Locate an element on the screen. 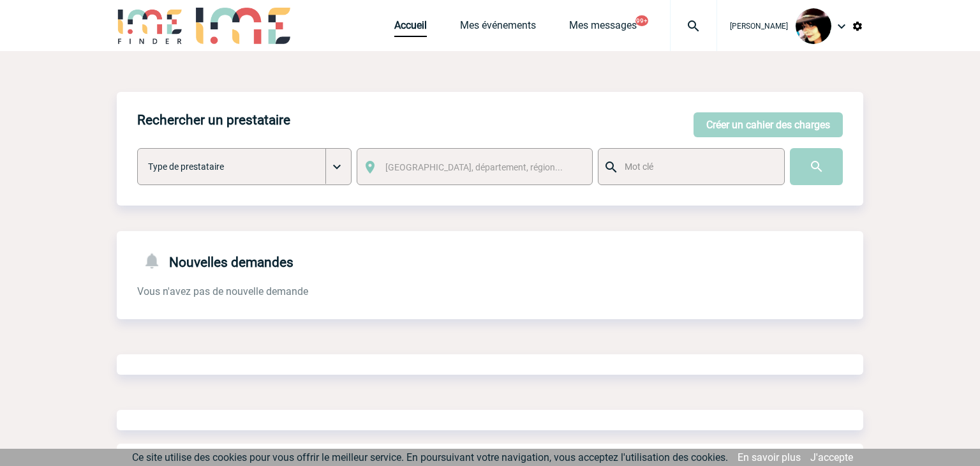 Image resolution: width=980 pixels, height=466 pixels. a: Accueil is located at coordinates (410, 28).